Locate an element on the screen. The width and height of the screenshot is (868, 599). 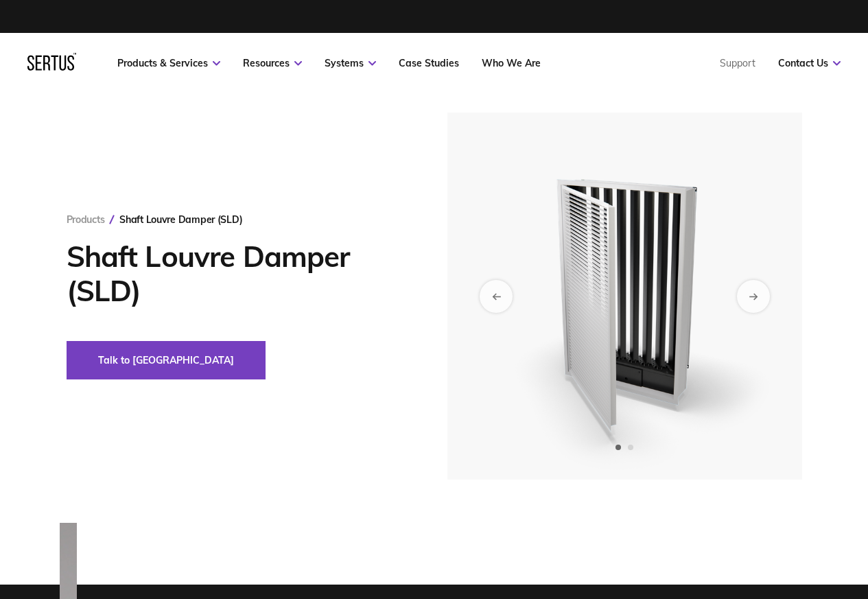
h1: Shaft Louvre Damper (SLD) is located at coordinates (236, 274).